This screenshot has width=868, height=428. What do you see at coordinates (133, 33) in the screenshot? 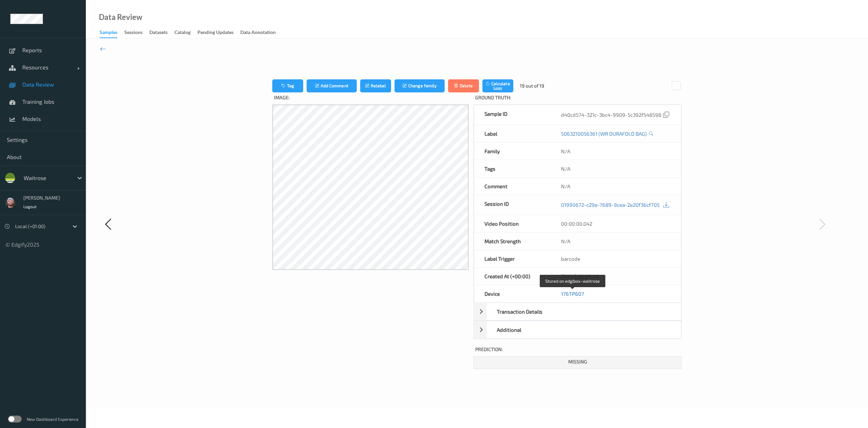
I see `div: Sessions` at bounding box center [133, 33].